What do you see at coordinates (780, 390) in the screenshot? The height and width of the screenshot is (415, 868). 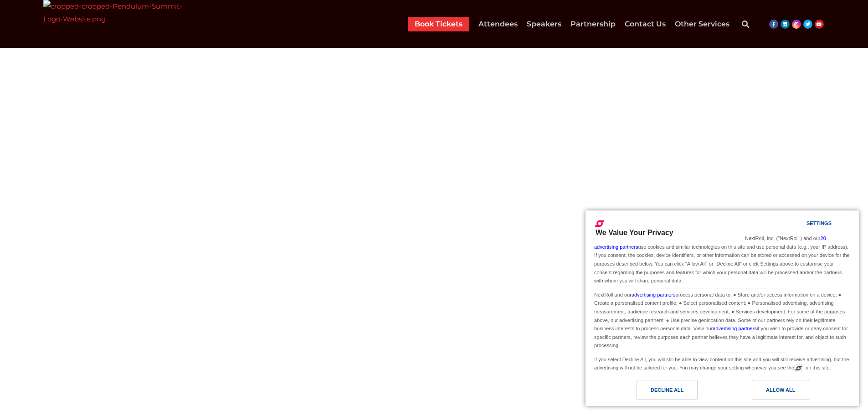 I see `div: Allow All` at bounding box center [780, 390].